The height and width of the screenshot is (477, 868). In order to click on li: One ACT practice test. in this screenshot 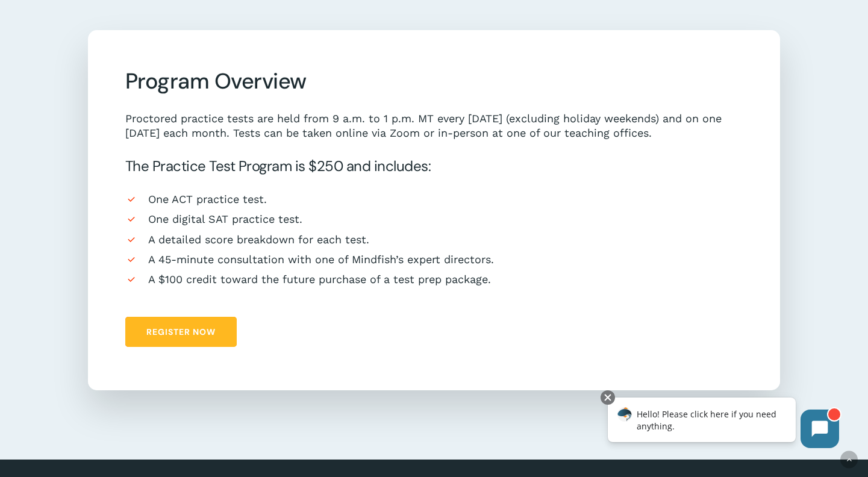, I will do `click(434, 199)`.